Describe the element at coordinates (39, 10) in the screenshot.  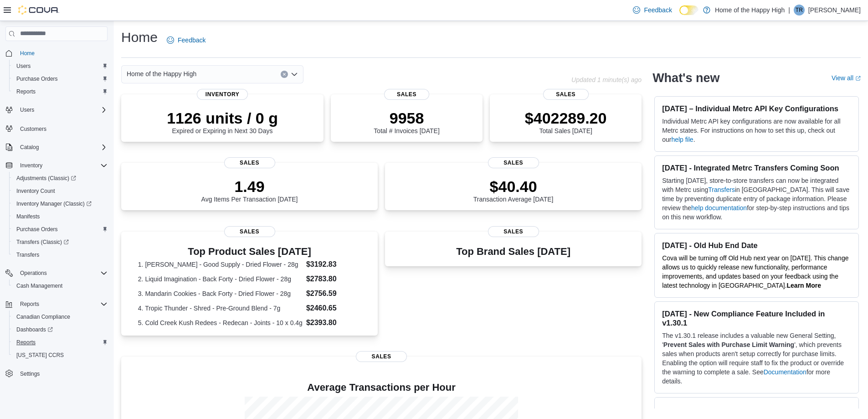
I see `img: Cova` at that location.